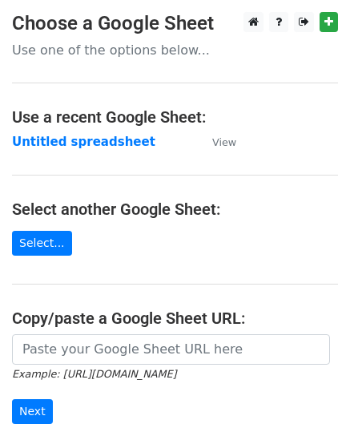 This screenshot has height=424, width=350. What do you see at coordinates (175, 23) in the screenshot?
I see `h3: Choose a Google Sheet` at bounding box center [175, 23].